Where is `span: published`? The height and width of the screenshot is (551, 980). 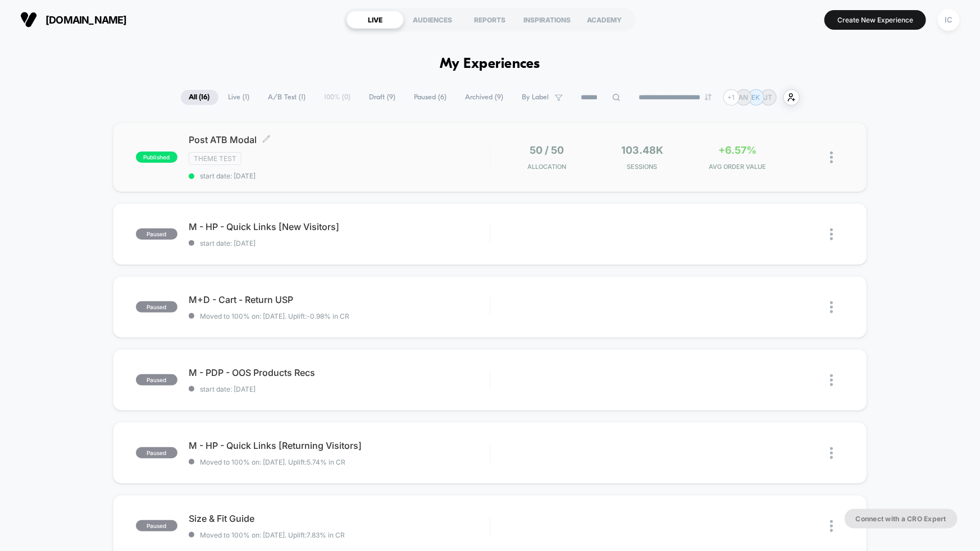 span: published is located at coordinates (157, 157).